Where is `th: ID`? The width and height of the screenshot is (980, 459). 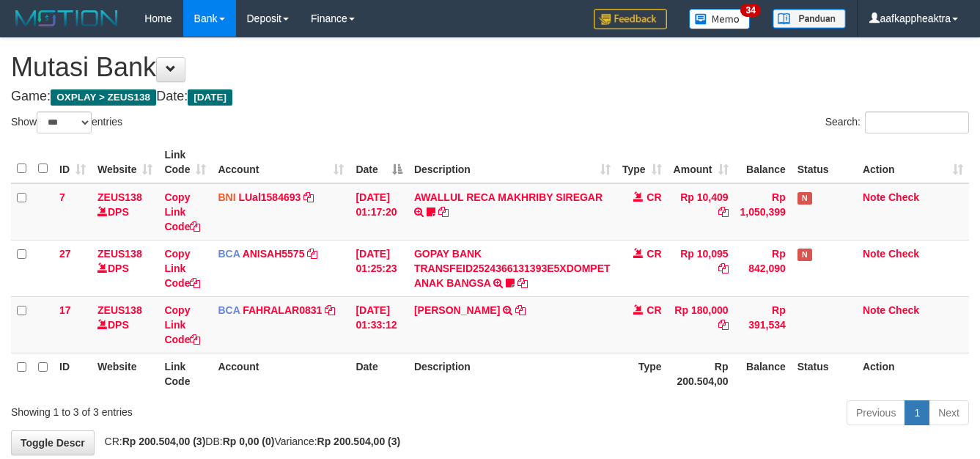
th: ID is located at coordinates (73, 373).